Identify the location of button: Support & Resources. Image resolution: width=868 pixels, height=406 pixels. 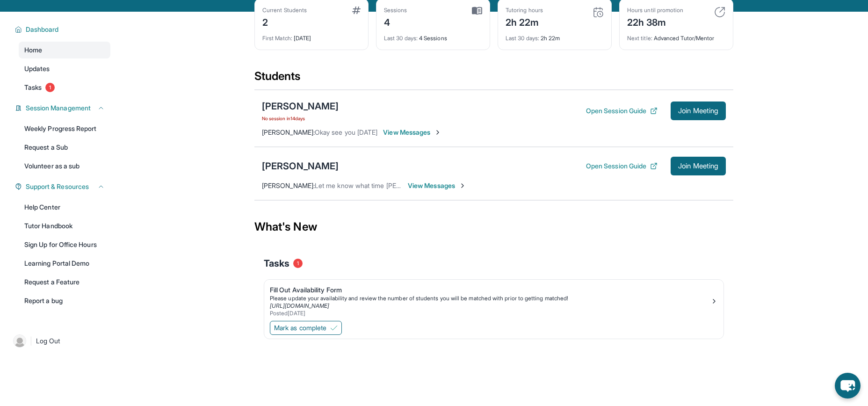
(63, 187).